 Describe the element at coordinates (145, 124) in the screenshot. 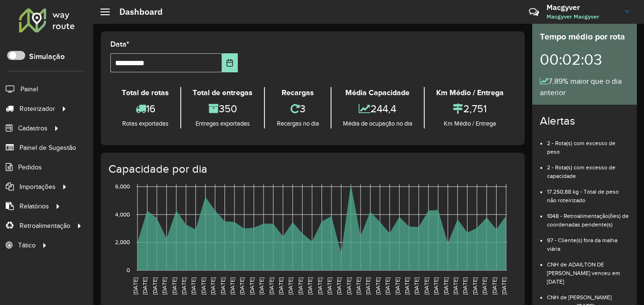

I see `div: Rotas exportadas` at that location.